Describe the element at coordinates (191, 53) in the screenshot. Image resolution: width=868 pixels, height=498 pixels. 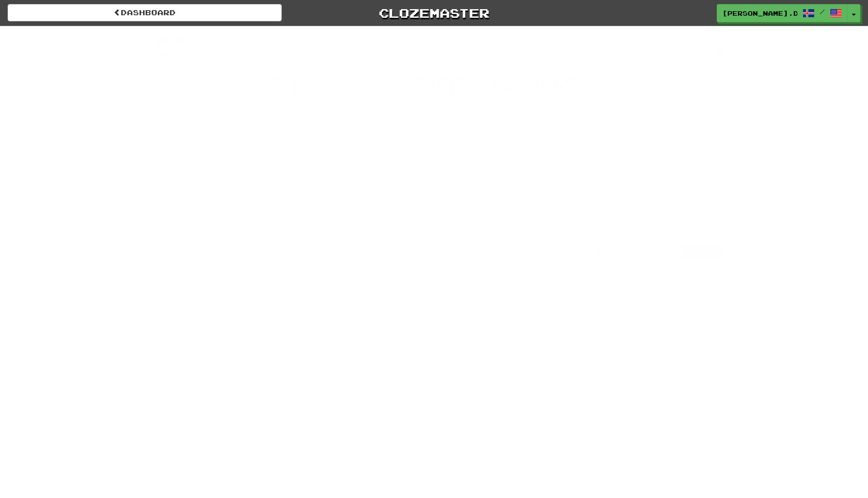
I see `span: 0` at that location.